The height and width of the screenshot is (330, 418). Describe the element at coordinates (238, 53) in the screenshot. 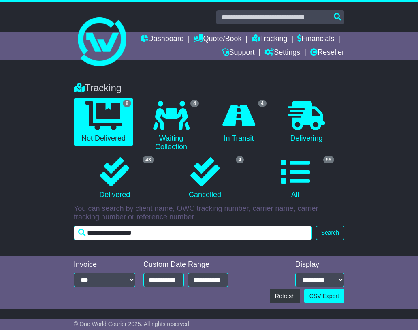

I see `a: Support` at that location.